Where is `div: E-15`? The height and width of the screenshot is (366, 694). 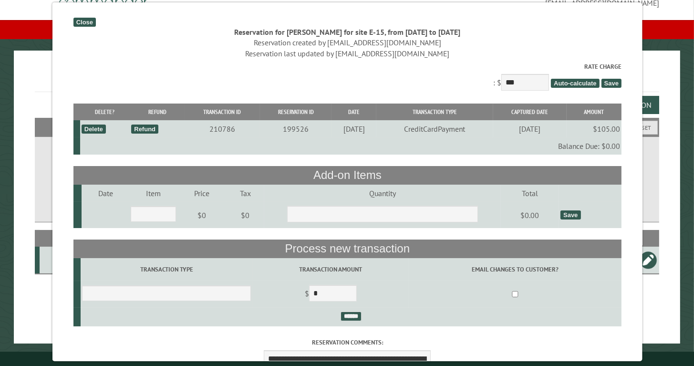 div: E-15 is located at coordinates (68, 260).